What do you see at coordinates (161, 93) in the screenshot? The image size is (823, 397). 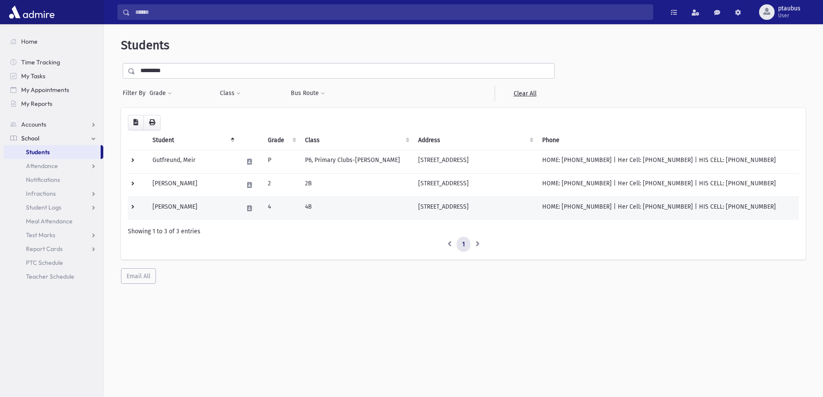 I see `button: Grade` at bounding box center [161, 93].